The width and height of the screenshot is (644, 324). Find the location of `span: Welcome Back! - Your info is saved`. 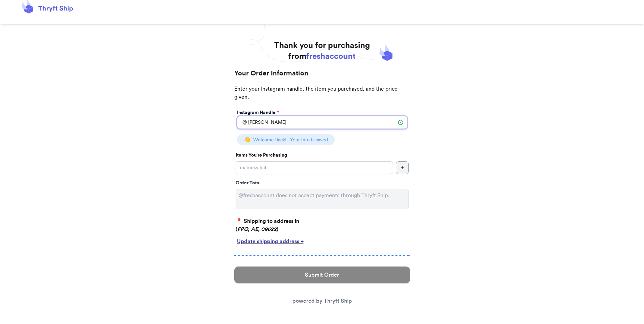

span: Welcome Back! - Your info is saved is located at coordinates (291, 140).